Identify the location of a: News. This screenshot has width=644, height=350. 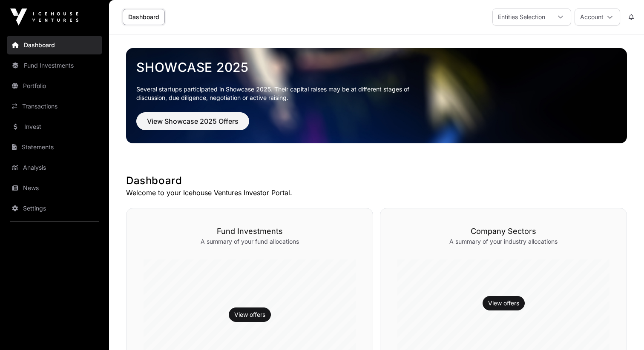
(54, 188).